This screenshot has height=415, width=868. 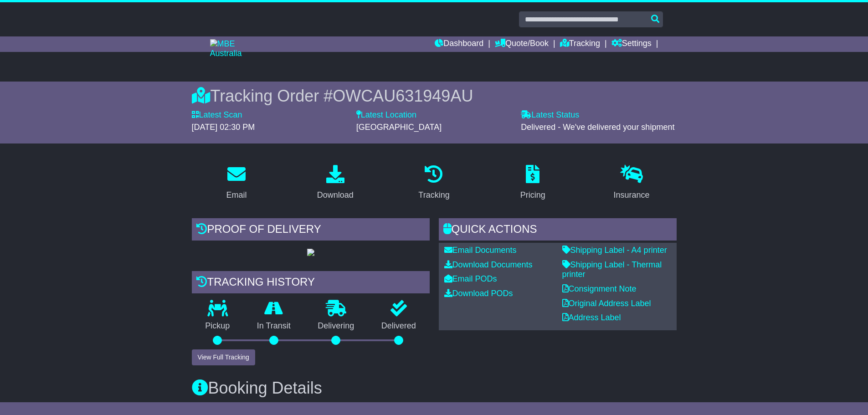 I want to click on a: Shipping Label - Thermal printer, so click(x=612, y=270).